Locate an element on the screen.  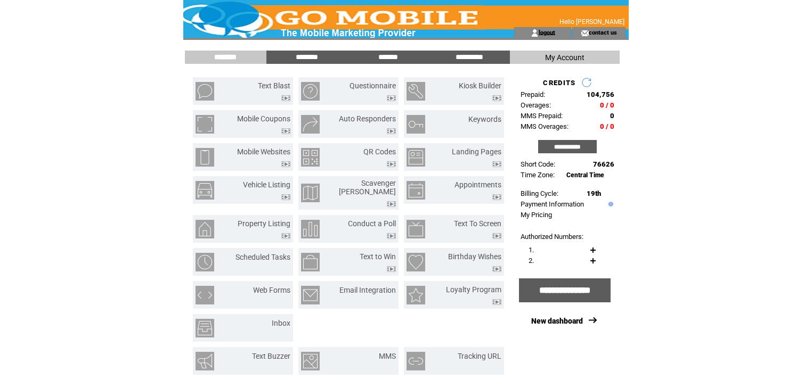
img: text-to-screen.png is located at coordinates (416, 229).